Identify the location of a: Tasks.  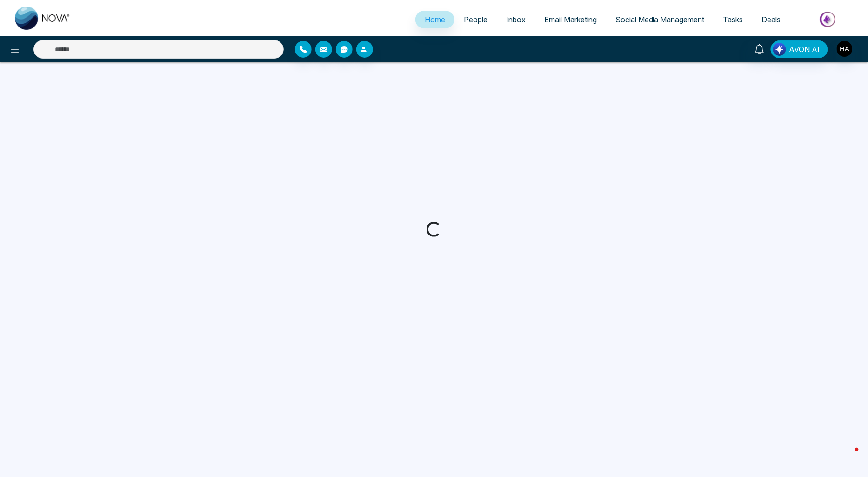
(734, 20).